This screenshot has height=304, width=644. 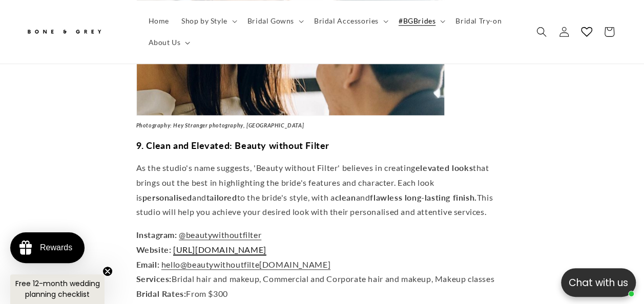 What do you see at coordinates (345, 197) in the screenshot?
I see `strong: clean` at bounding box center [345, 197].